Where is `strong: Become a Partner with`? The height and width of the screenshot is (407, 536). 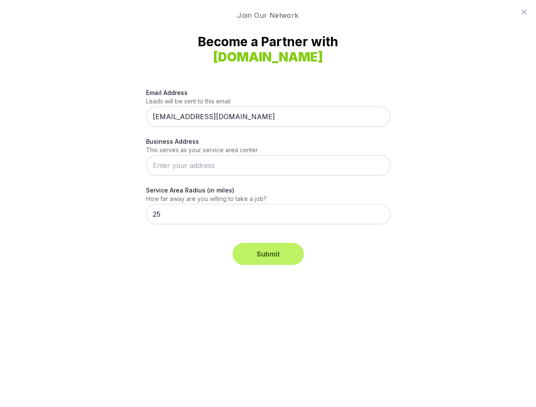
strong: Become a Partner with is located at coordinates (268, 49).